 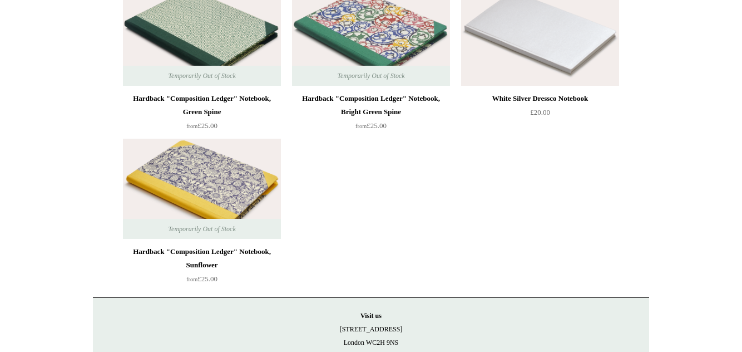 What do you see at coordinates (202, 115) in the screenshot?
I see `a: Hardback "Composition Ledger" Notebook, Green Spine from£25.00` at bounding box center [202, 115].